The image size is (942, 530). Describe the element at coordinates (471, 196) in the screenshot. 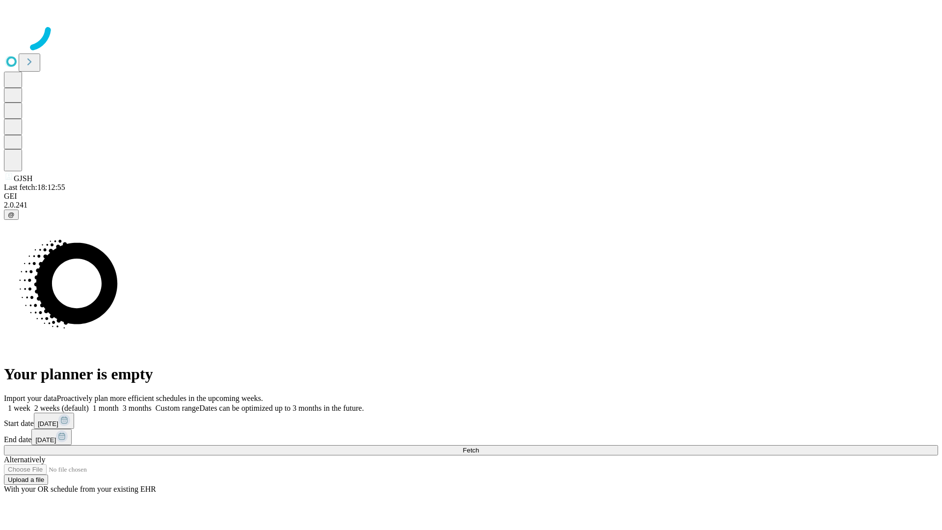

I see `div: GEI` at that location.